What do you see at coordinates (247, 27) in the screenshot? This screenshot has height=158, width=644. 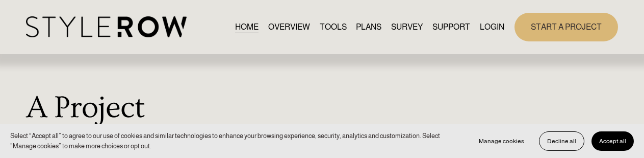 I see `a: HOME` at bounding box center [247, 27].